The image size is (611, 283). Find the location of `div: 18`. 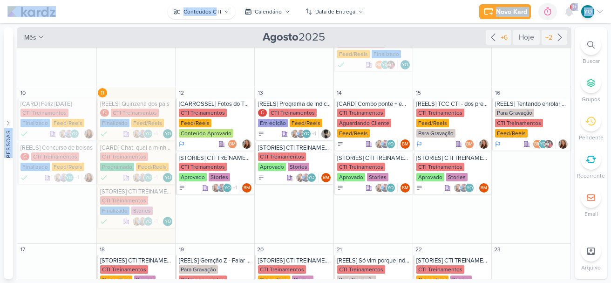

div: 18 is located at coordinates (102, 249).